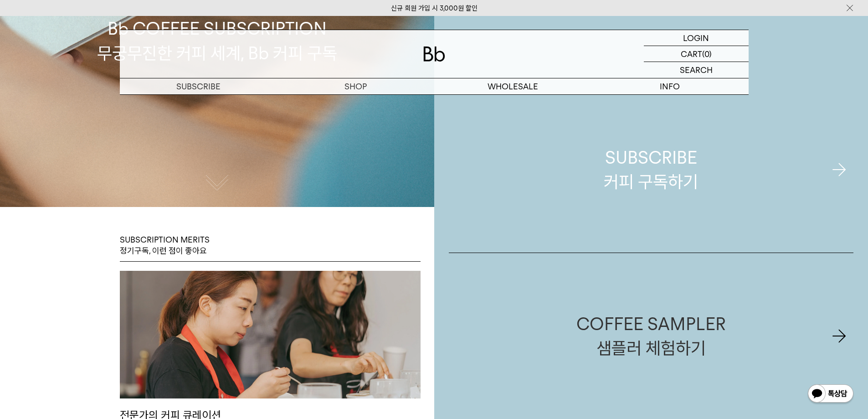 This screenshot has height=419, width=868. I want to click on div: COFFEE SAMPLER 샘플러 체험하기, so click(651, 336).